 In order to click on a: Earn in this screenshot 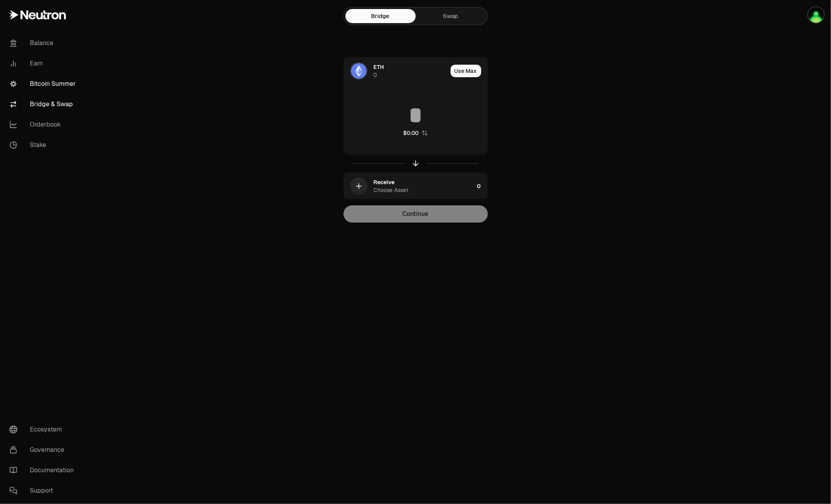, I will do `click(44, 64)`.